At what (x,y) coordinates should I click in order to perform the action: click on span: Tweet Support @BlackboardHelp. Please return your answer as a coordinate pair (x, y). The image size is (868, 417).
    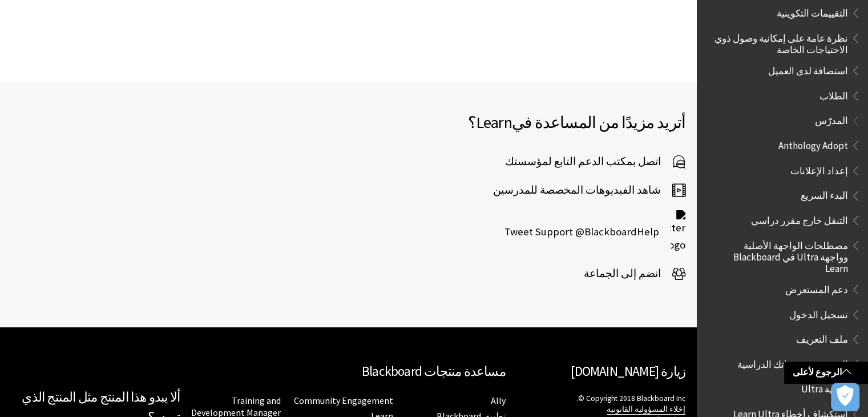
    Looking at the image, I should click on (588, 232).